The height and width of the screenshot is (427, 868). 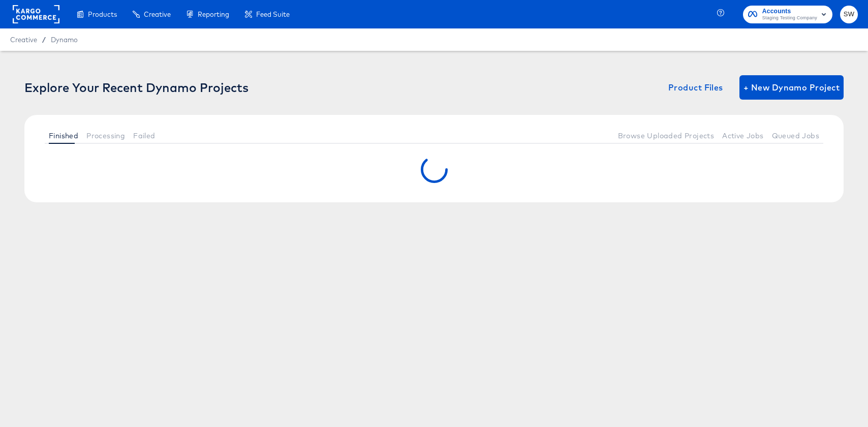 What do you see at coordinates (144, 136) in the screenshot?
I see `span: Failed` at bounding box center [144, 136].